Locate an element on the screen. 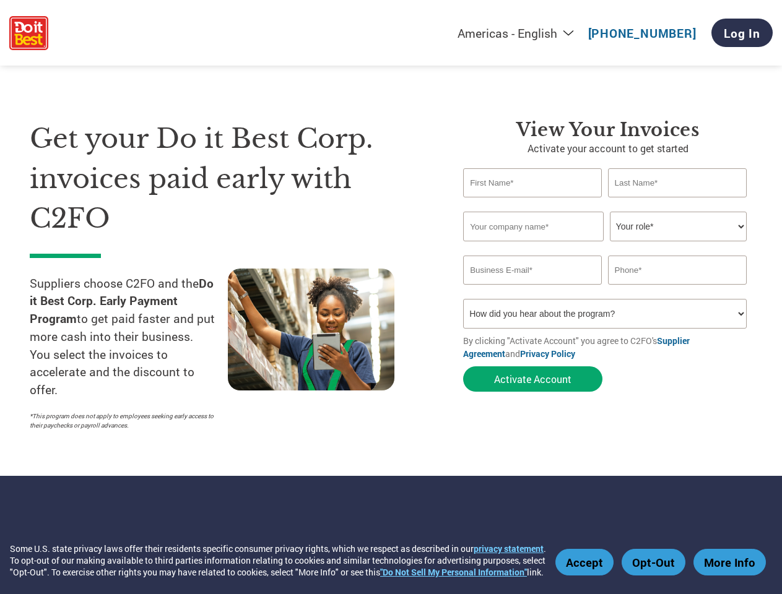  strong: Do it Best Corp. Early Payment Program is located at coordinates (121, 301).